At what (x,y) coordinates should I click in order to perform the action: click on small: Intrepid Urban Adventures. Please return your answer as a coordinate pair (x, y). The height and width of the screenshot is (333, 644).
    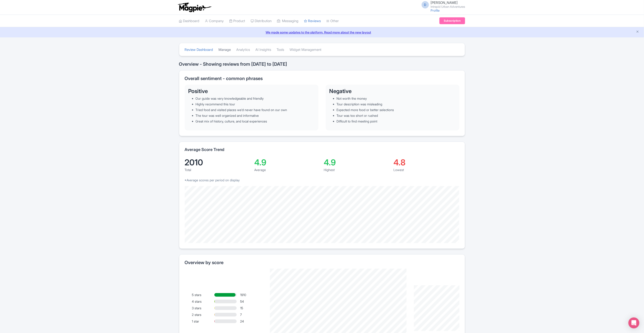
    Looking at the image, I should click on (448, 7).